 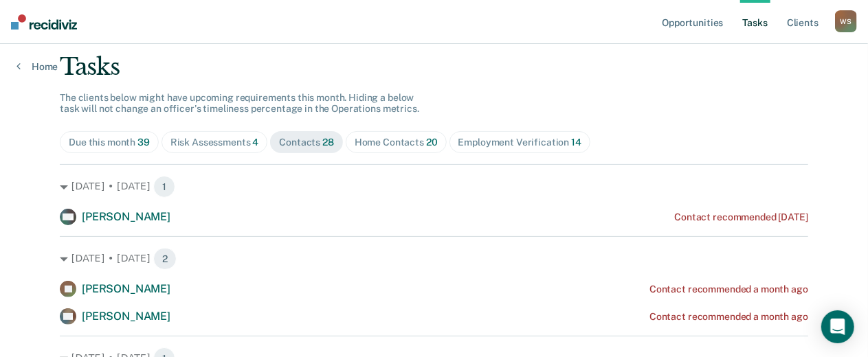 I want to click on div: Due this month, so click(x=110, y=142).